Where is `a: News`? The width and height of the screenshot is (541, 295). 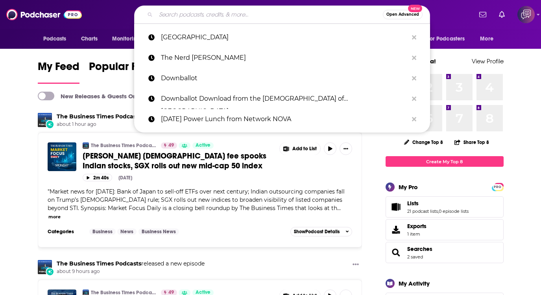 a: News is located at coordinates (127, 232).